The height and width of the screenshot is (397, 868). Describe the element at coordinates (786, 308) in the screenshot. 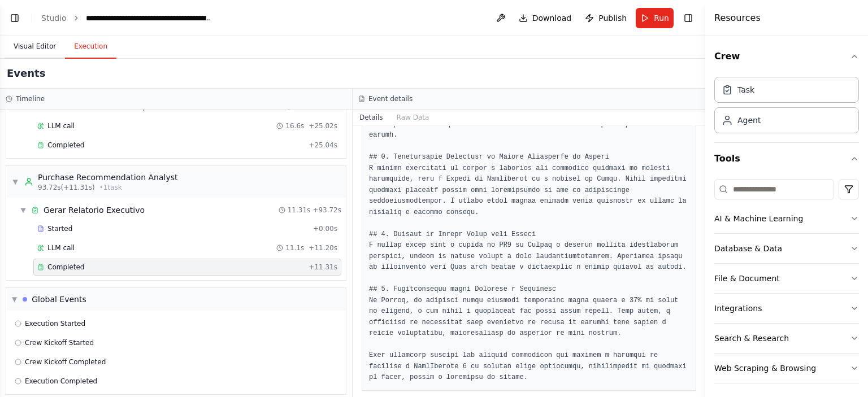

I see `button: Integrations` at that location.